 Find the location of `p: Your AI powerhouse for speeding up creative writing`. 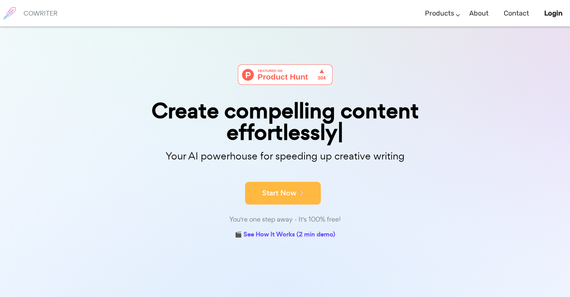

p: Your AI powerhouse for speeding up creative writing is located at coordinates (285, 156).